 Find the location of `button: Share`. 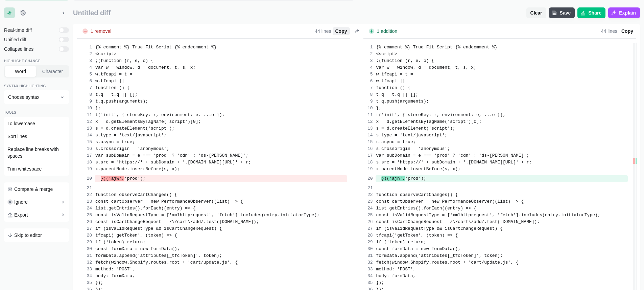

button: Share is located at coordinates (591, 13).